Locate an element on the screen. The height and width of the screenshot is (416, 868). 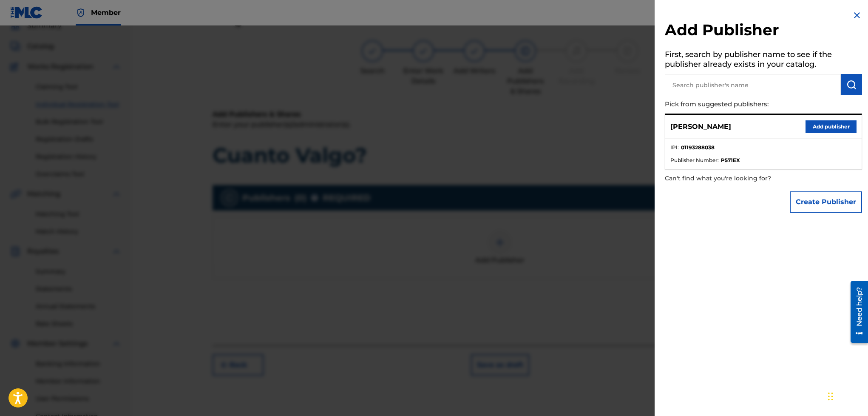
button: Create Publisher is located at coordinates (826, 202).